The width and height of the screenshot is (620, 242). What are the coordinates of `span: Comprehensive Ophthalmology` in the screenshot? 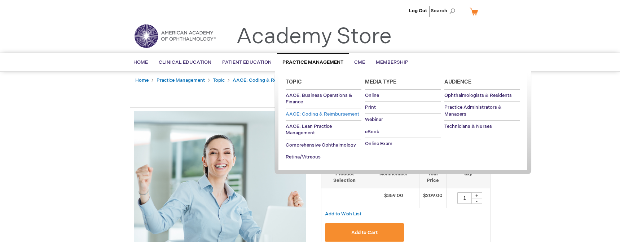 It's located at (321, 145).